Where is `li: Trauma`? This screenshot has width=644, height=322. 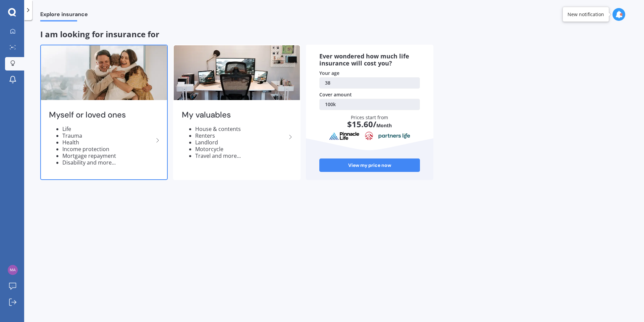
li: Trauma is located at coordinates (108, 136).